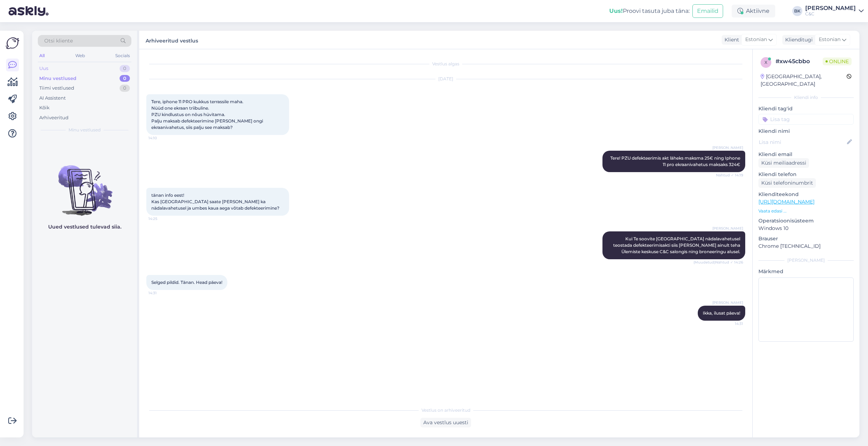 This screenshot has width=868, height=446. Describe the element at coordinates (718, 262) in the screenshot. I see `span: (Muudetud) Nähtud ✓ 14:26` at that location.